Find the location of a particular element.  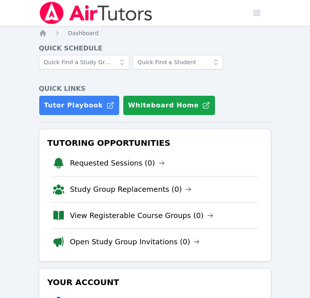

a: Study Group Replacements (0) is located at coordinates (130, 189).